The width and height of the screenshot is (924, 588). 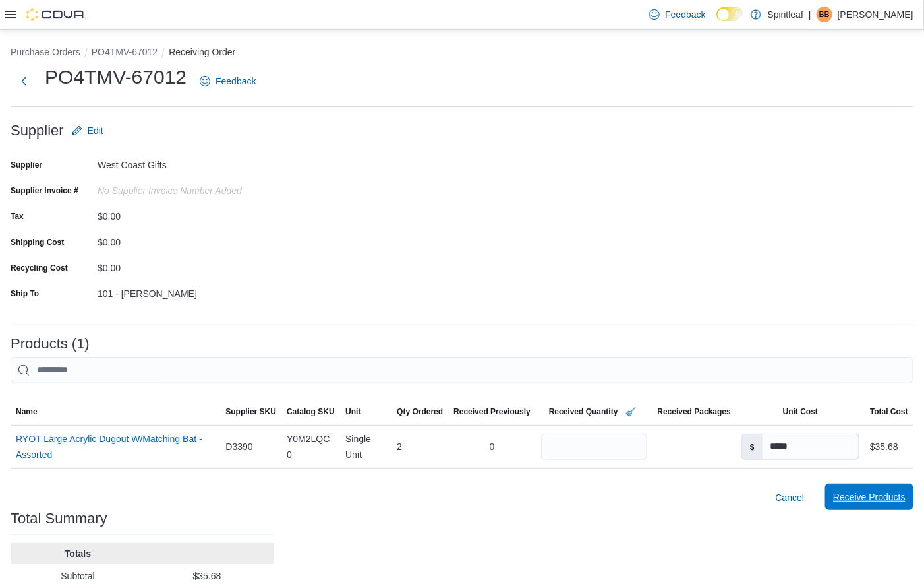 What do you see at coordinates (186, 162) in the screenshot?
I see `div: West Coast Gifts` at bounding box center [186, 162].